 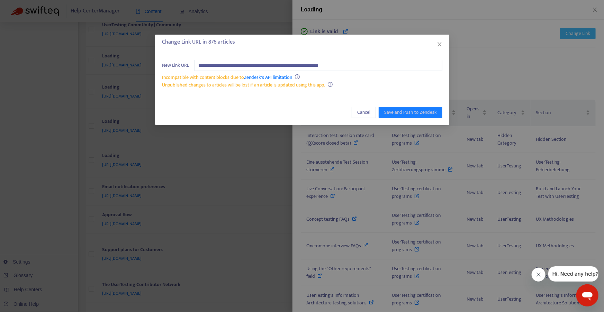 What do you see at coordinates (243, 85) in the screenshot?
I see `span: Unpublished changes to articles will be lost if an article is updated using this app.` at bounding box center [243, 85].